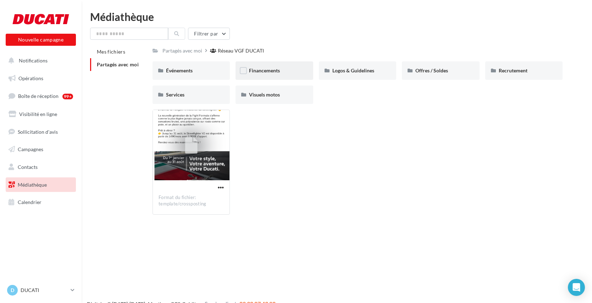 The image size is (592, 303). I want to click on span: Services, so click(175, 94).